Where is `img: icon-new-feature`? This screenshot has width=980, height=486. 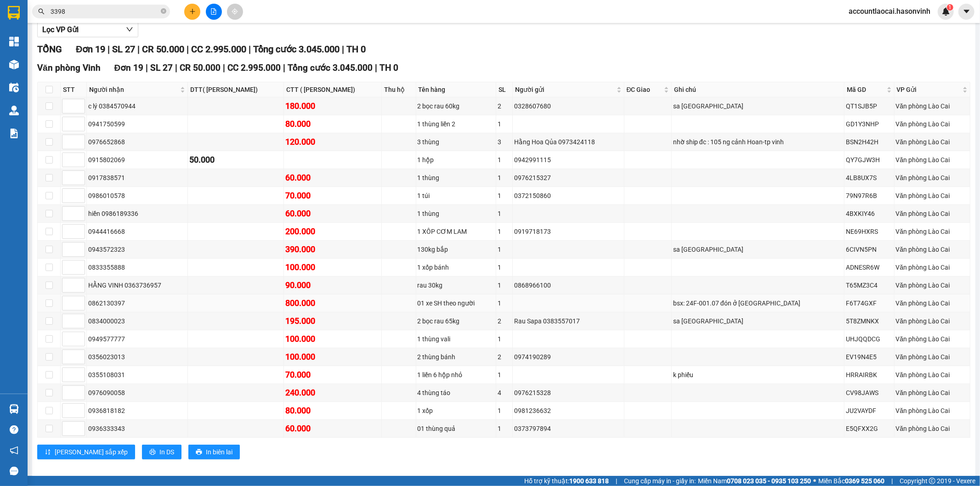
img: icon-new-feature is located at coordinates (946, 11).